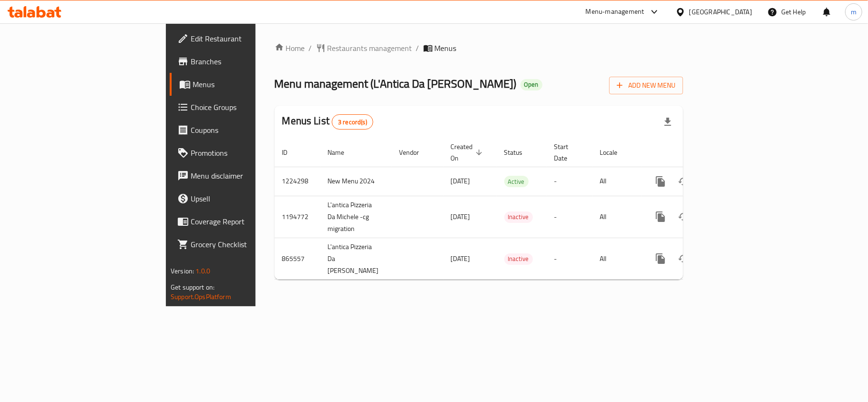 Image resolution: width=868 pixels, height=402 pixels. What do you see at coordinates (240, 130) in the screenshot?
I see `a: Coupons` at bounding box center [240, 130].